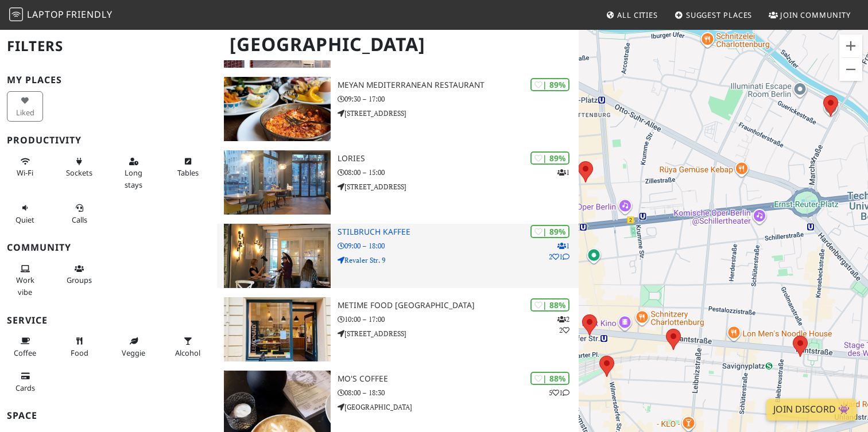  What do you see at coordinates (850, 69) in the screenshot?
I see `button: Zoom arrière` at bounding box center [850, 69].